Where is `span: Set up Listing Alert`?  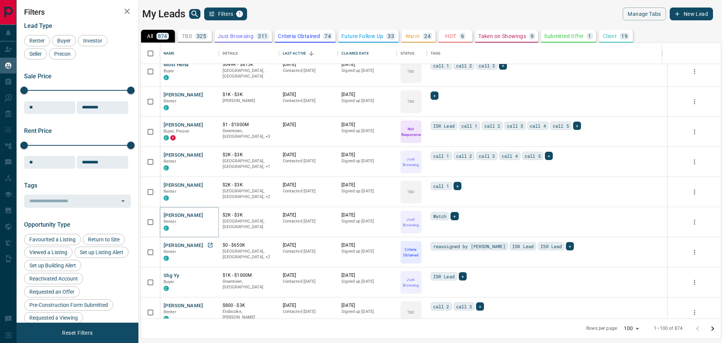
span: Set up Listing Alert is located at coordinates (102, 252).